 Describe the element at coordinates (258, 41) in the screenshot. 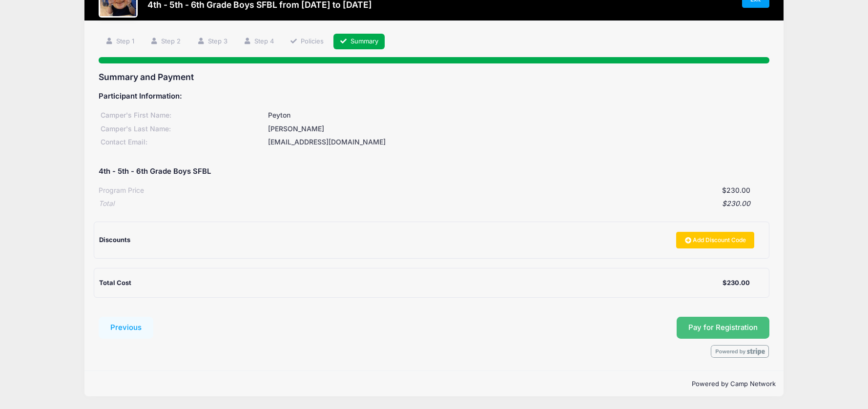

I see `a: Step 4` at that location.